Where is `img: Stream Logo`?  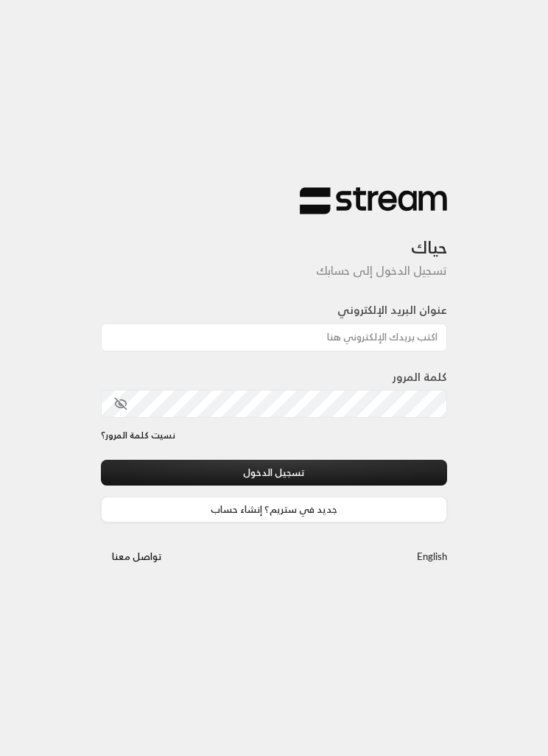
img: Stream Logo is located at coordinates (374, 200).